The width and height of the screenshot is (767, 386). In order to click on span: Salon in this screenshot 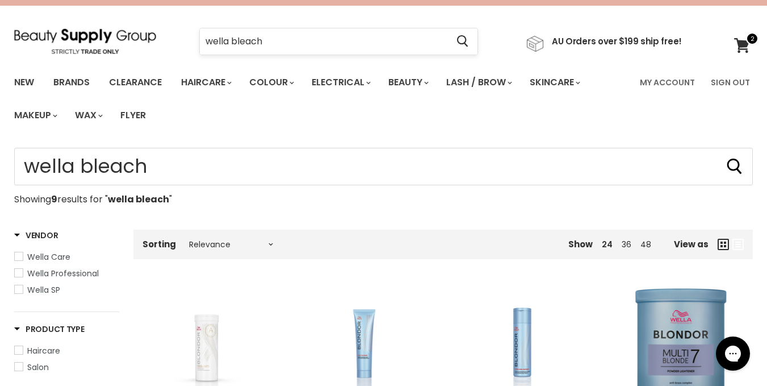, I will do `click(38, 367)`.